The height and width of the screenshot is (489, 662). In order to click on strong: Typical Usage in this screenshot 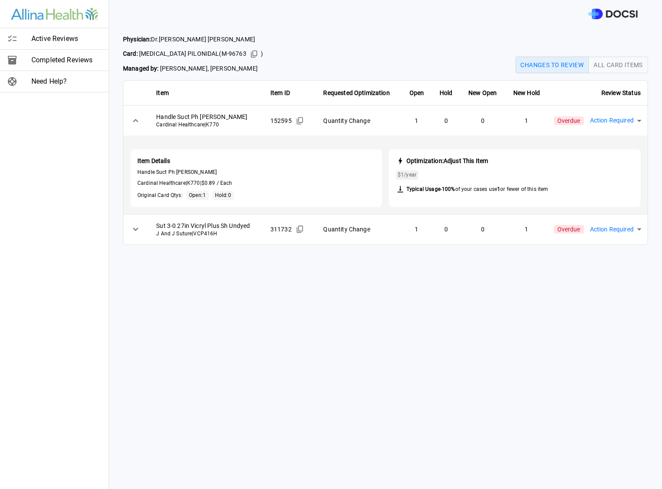, I will do `click(424, 189)`.